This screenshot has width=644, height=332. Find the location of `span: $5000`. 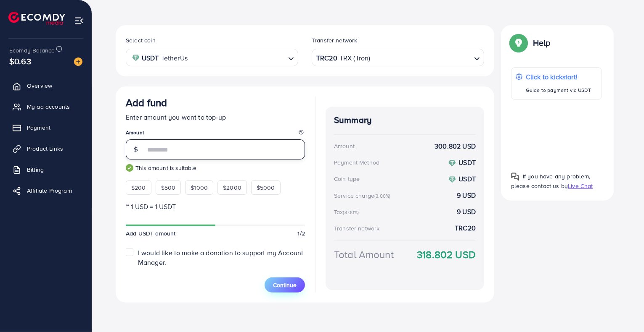

span: $5000 is located at coordinates (266, 188).